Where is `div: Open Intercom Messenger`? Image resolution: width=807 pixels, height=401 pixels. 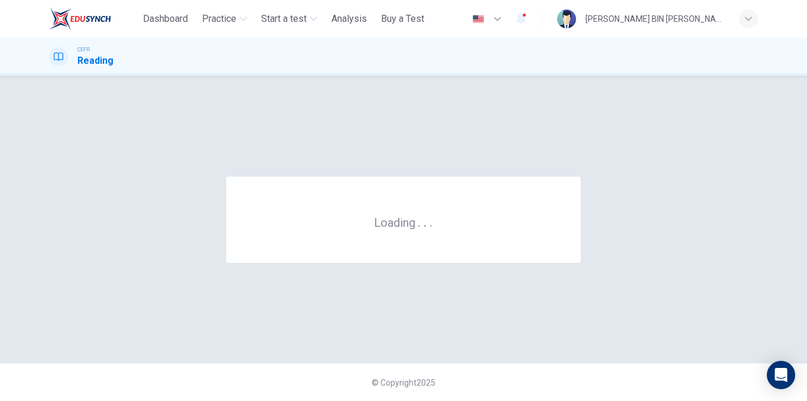
div: Open Intercom Messenger is located at coordinates (781, 375).